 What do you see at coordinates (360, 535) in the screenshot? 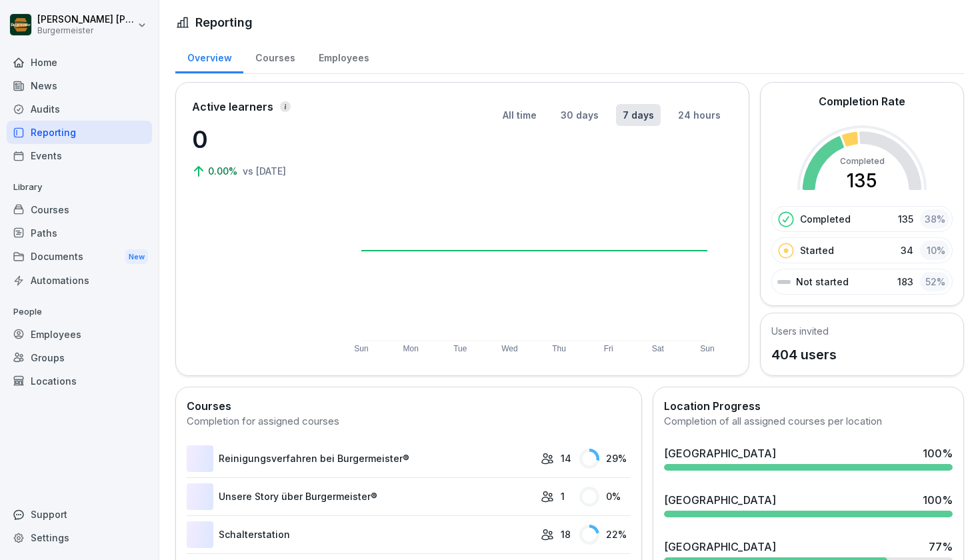
I see `a: Schalterstation` at bounding box center [360, 535].